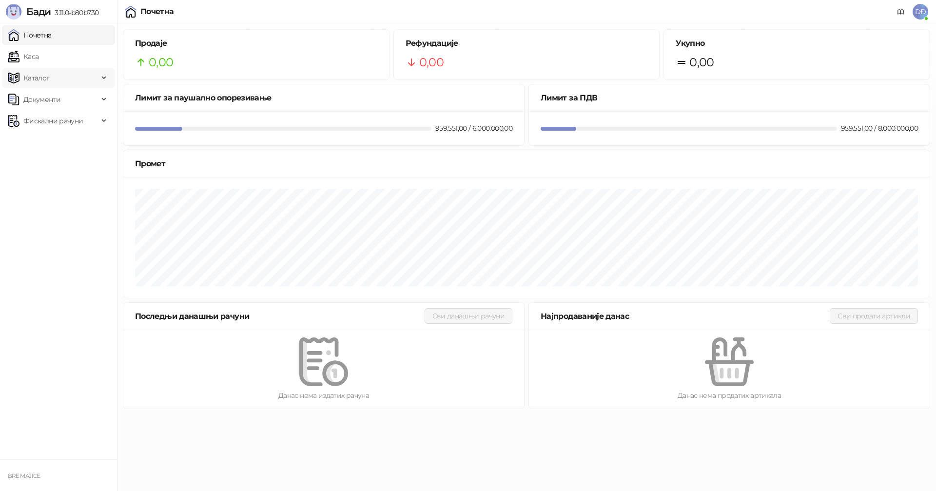  What do you see at coordinates (874, 316) in the screenshot?
I see `button: Сви продати артикли` at bounding box center [874, 316].